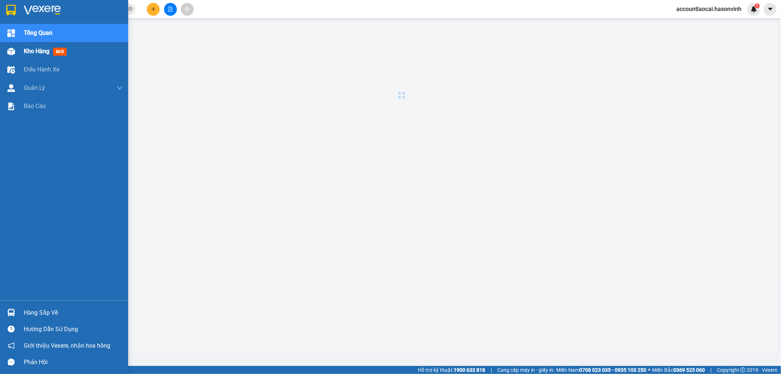 This screenshot has height=374, width=781. Describe the element at coordinates (170, 9) in the screenshot. I see `button: file-add` at that location.